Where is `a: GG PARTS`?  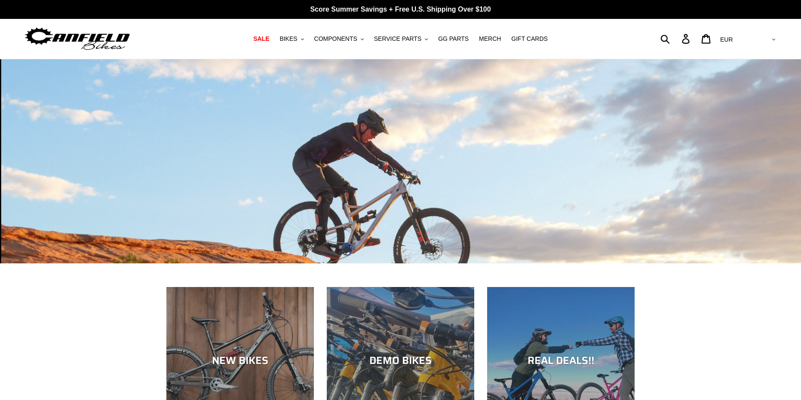
a: GG PARTS is located at coordinates (453, 39).